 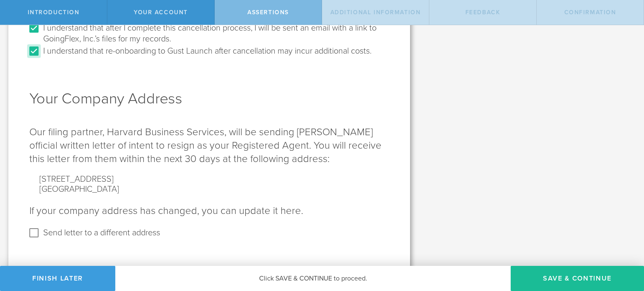 What do you see at coordinates (483, 12) in the screenshot?
I see `span: Feedback` at bounding box center [483, 12].